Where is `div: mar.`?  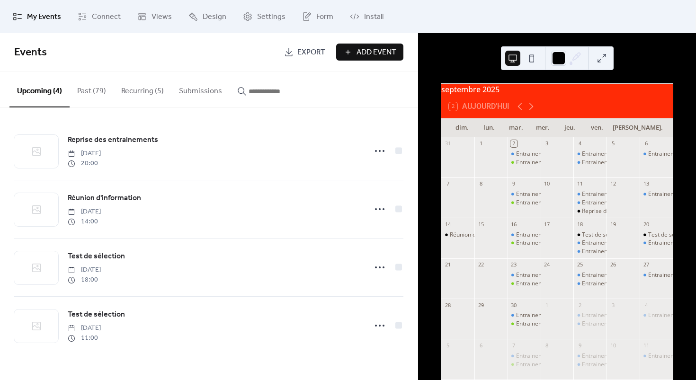 div: mar. is located at coordinates (516, 128).